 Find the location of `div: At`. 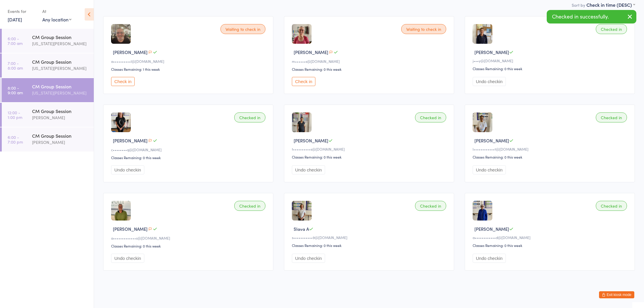

div: At is located at coordinates (57, 11).